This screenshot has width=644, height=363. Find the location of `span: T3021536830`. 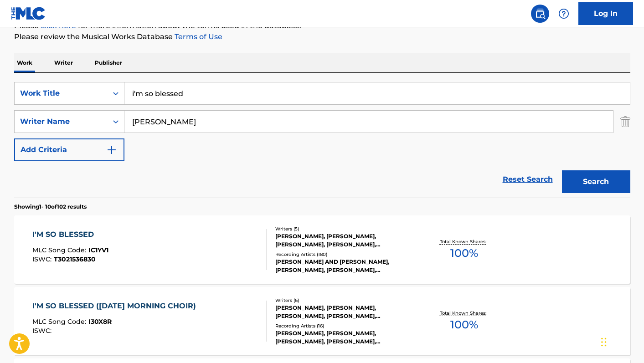

span: T3021536830 is located at coordinates (75, 259).